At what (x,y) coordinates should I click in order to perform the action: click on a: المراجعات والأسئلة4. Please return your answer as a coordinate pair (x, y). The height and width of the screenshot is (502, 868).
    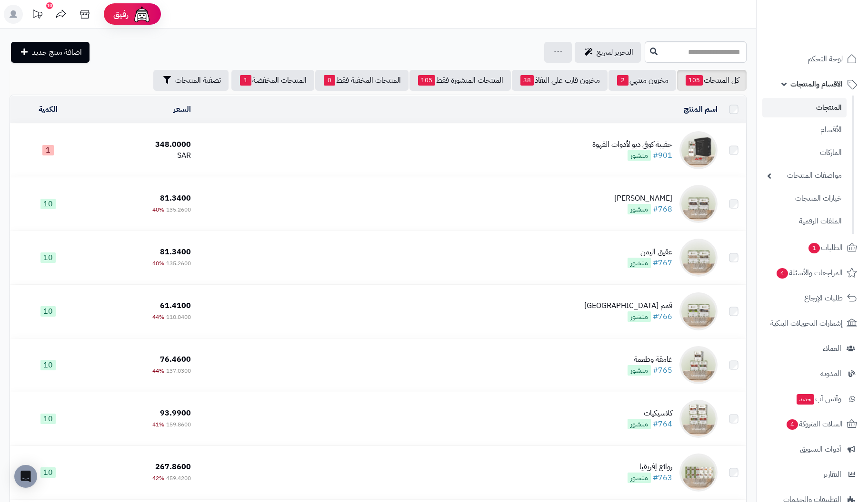
    Looking at the image, I should click on (812, 273).